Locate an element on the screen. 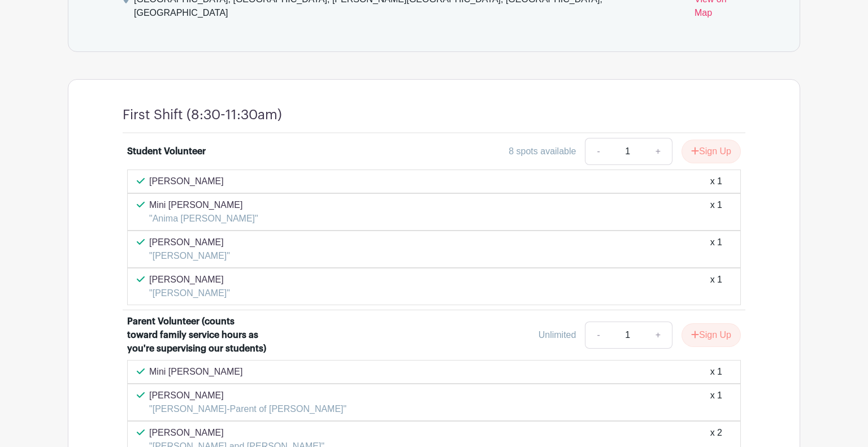 This screenshot has width=868, height=447. div: 8 spots available is located at coordinates (542, 151).